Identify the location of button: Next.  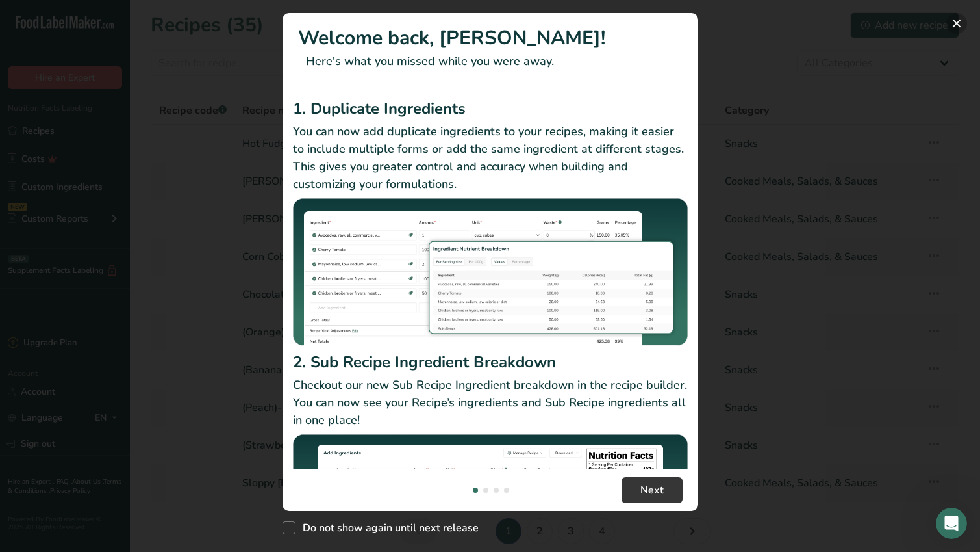
(652, 490).